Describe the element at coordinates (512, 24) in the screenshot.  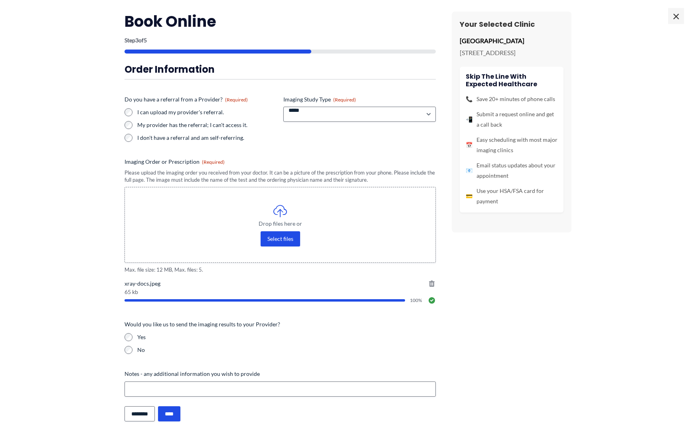
I see `h3: Your Selected Clinic` at that location.